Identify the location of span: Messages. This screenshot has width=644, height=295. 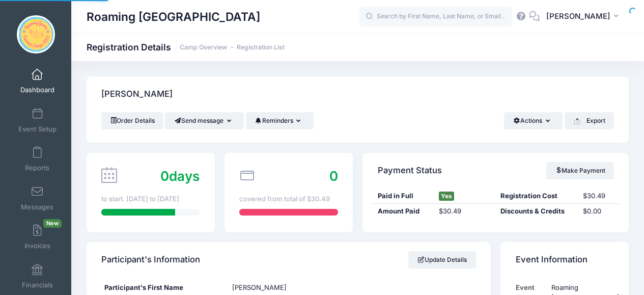
(38, 207).